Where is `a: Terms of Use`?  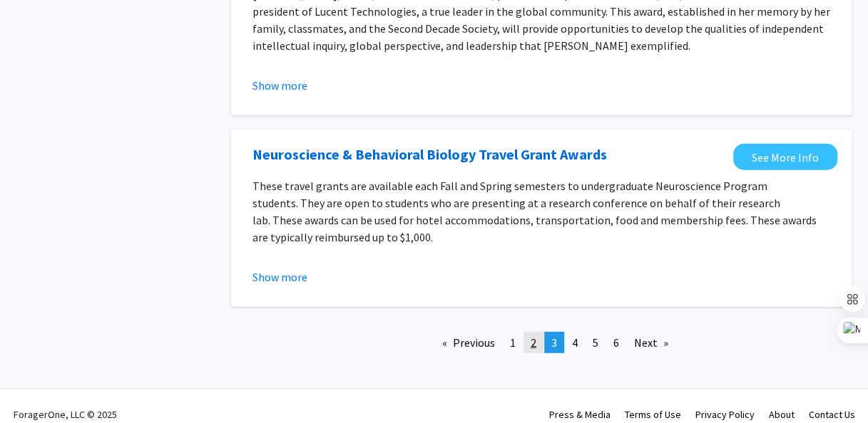 a: Terms of Use is located at coordinates (653, 415).